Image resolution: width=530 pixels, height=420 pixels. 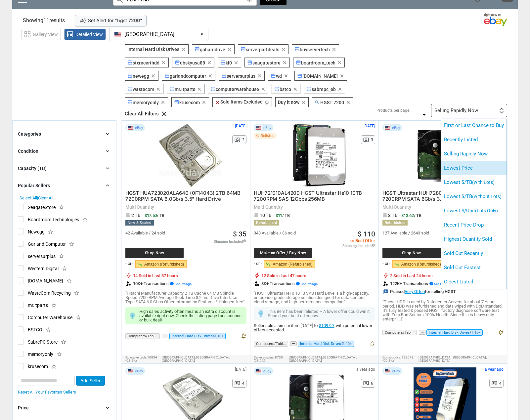 What do you see at coordinates (474, 154) in the screenshot?
I see `li: Selling Rapidly Now` at bounding box center [474, 154].